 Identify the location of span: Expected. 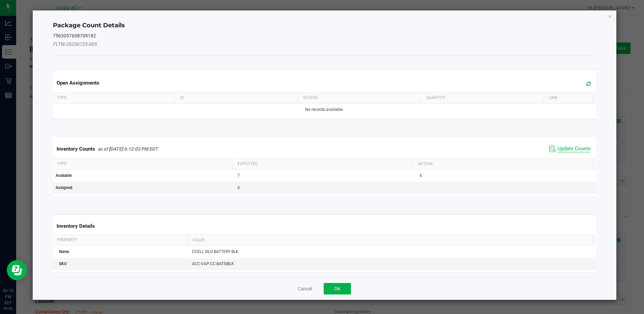
(247, 164).